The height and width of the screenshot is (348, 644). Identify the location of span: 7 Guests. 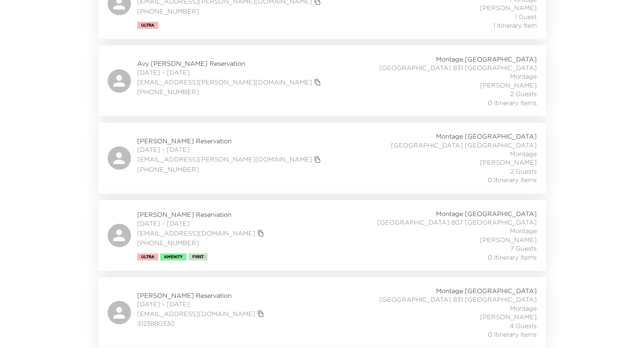
(523, 248).